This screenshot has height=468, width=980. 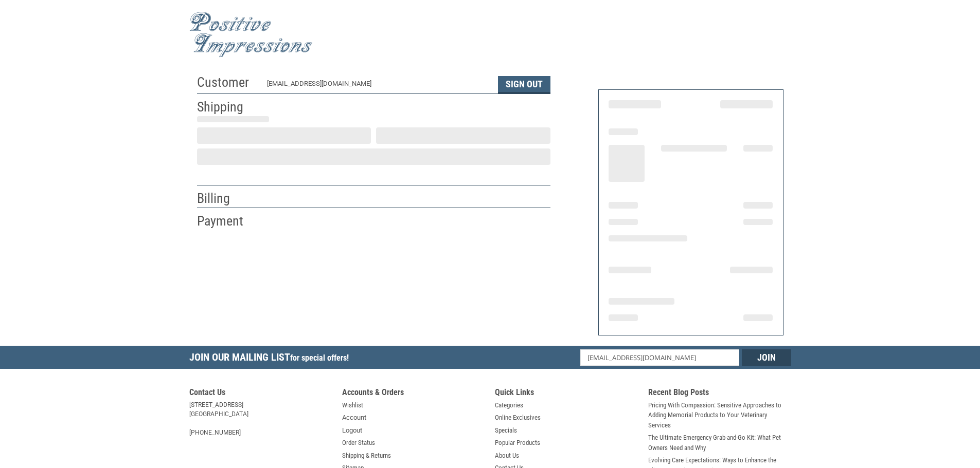 I want to click on a: Wishlist, so click(x=353, y=406).